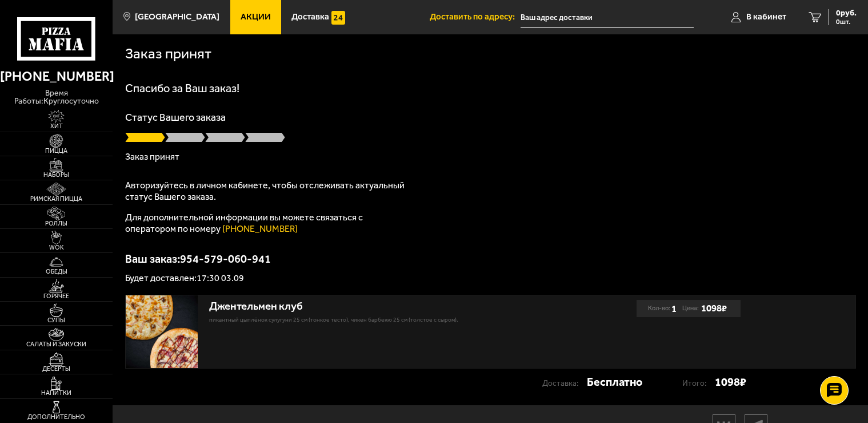  Describe the element at coordinates (607, 17) in the screenshot. I see `input: Ваш адрес доставки` at that location.